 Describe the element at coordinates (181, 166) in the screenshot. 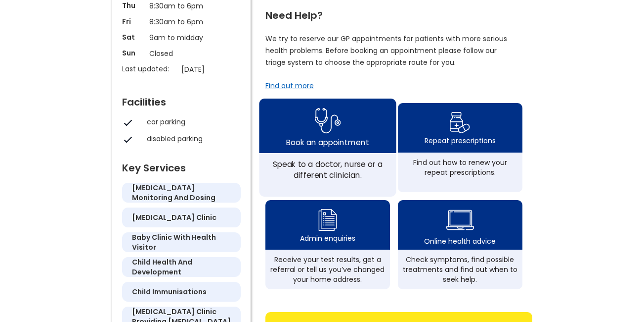

I see `div: Key Services` at that location.